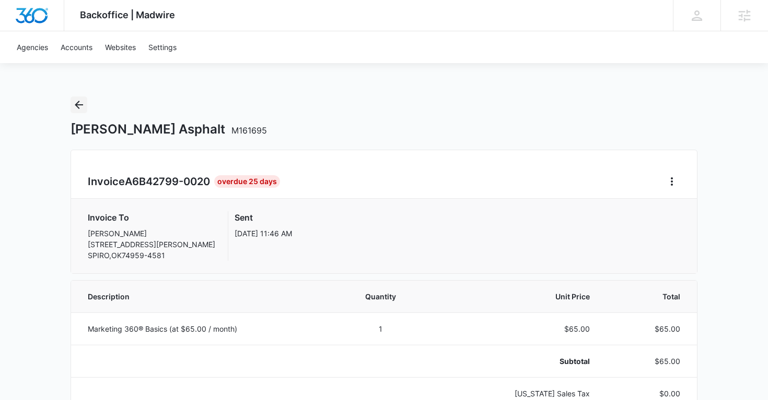 This screenshot has height=400, width=768. I want to click on a: Accounts, so click(76, 47).